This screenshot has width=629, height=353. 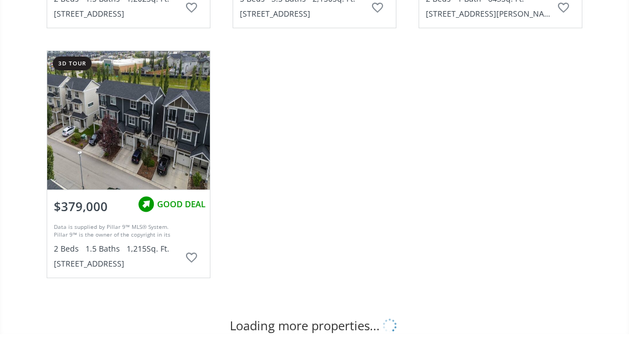 What do you see at coordinates (117, 232) in the screenshot?
I see `div: Data is supplied by Pillar 9™ MLS® System. Pillar 9™ is the owner of the copyright in its MLS® Sy...` at bounding box center [117, 232].